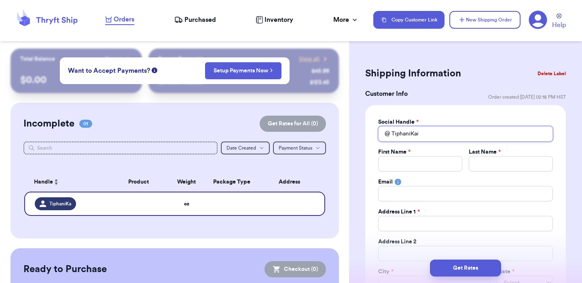 The height and width of the screenshot is (283, 582). What do you see at coordinates (413, 74) in the screenshot?
I see `h2: Shipping Information` at bounding box center [413, 74].